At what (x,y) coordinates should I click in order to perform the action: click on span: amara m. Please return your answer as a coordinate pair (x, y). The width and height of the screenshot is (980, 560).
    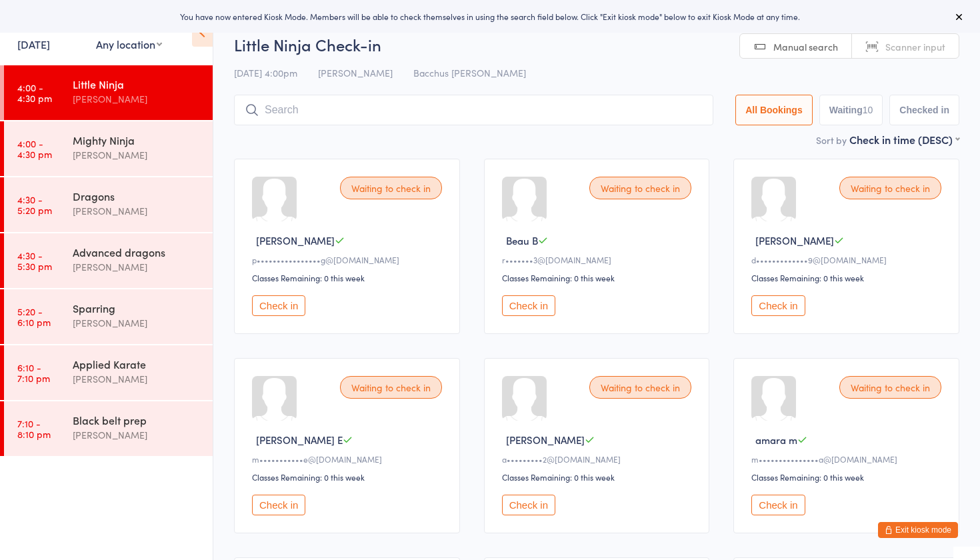
    Looking at the image, I should click on (776, 440).